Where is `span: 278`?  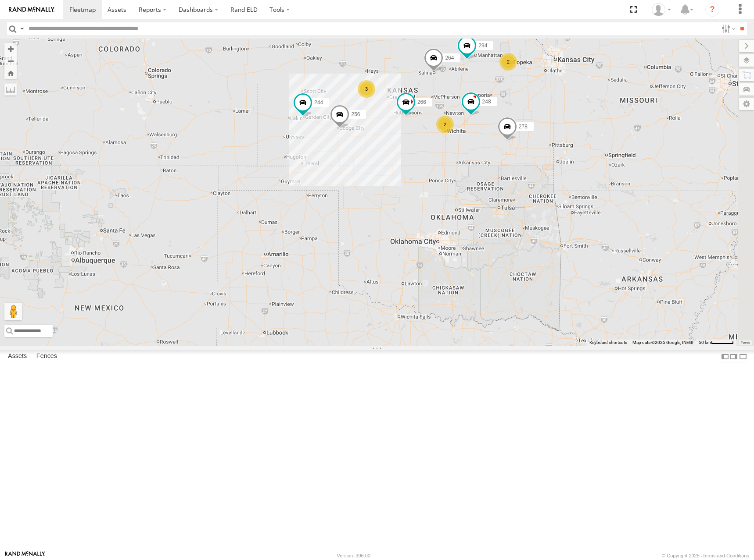 span: 278 is located at coordinates (523, 126).